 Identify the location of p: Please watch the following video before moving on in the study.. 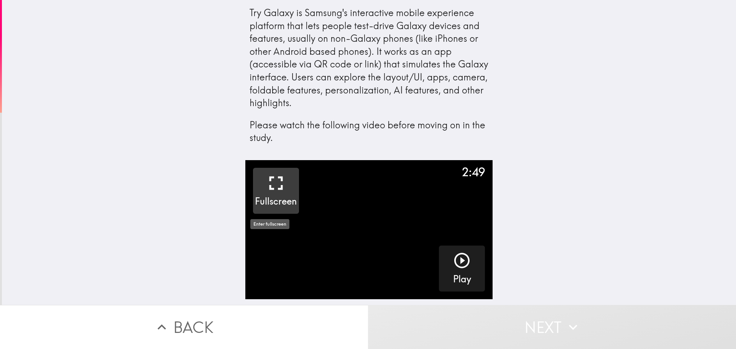
(369, 132).